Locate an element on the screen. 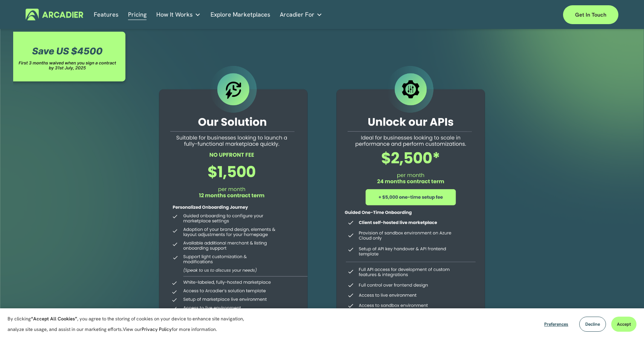 The width and height of the screenshot is (644, 340). a: Privacy Policy is located at coordinates (157, 328).